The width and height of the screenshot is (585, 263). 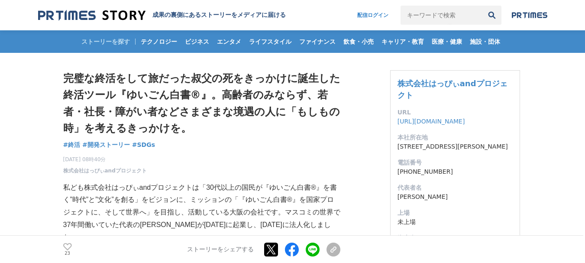 What do you see at coordinates (485, 42) in the screenshot?
I see `a: 施設・団体` at bounding box center [485, 42].